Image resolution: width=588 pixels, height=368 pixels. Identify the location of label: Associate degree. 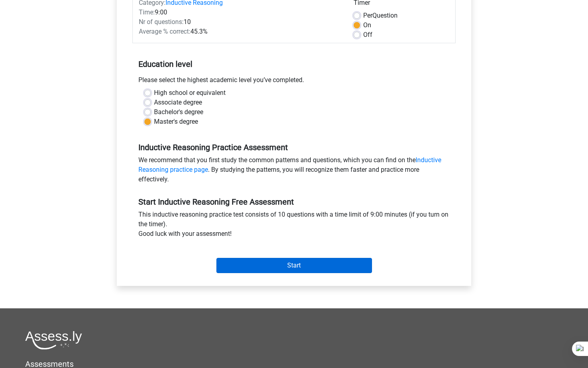
(178, 102).